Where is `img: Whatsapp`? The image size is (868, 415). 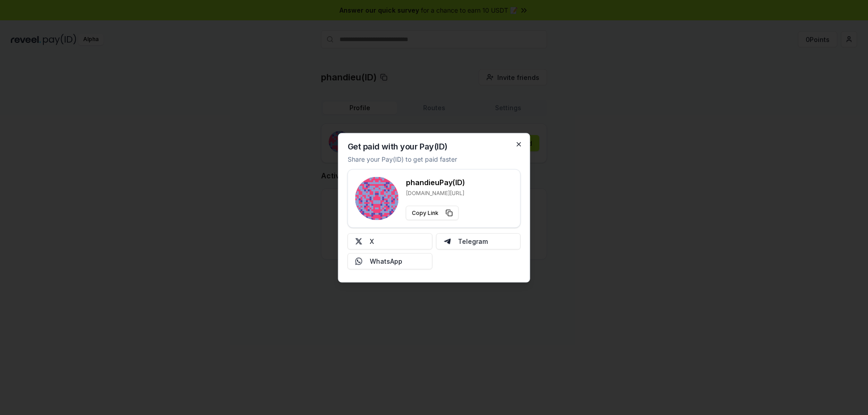 img: Whatsapp is located at coordinates (359, 261).